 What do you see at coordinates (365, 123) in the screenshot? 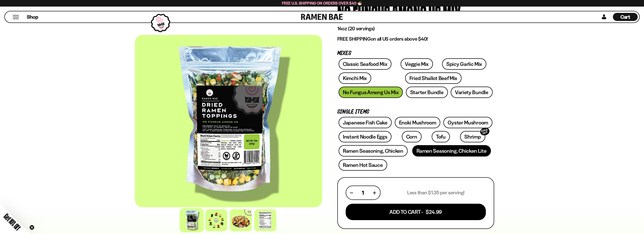
I see `a: Japanese Fish Cake` at bounding box center [365, 123].